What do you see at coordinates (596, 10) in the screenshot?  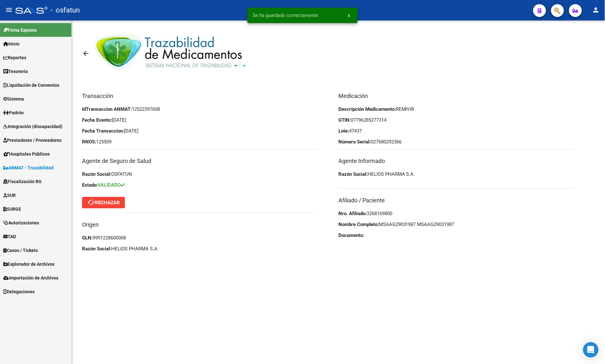 I see `mat-icon: person` at bounding box center [596, 10].